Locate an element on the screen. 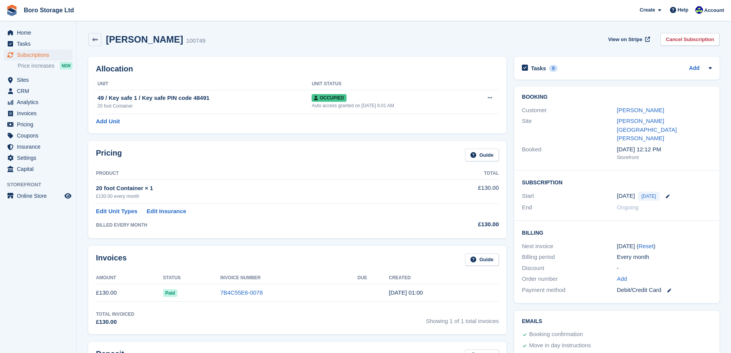 The width and height of the screenshot is (731, 353). span: Capital is located at coordinates (40, 169).